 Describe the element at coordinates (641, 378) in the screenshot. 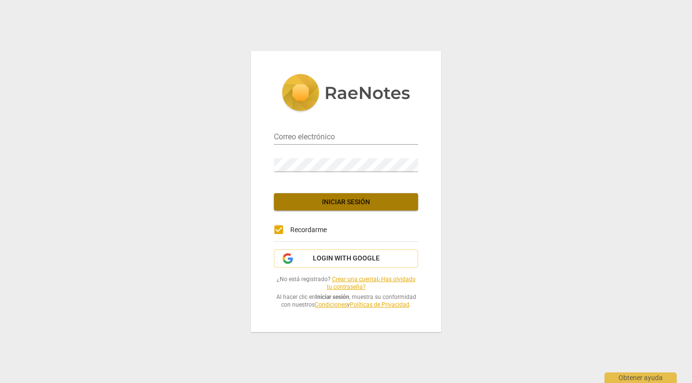

I see `div: Obtener ayuda` at that location.